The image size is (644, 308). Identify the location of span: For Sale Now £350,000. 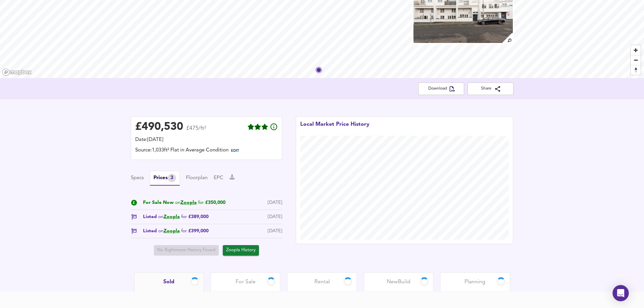
(184, 202).